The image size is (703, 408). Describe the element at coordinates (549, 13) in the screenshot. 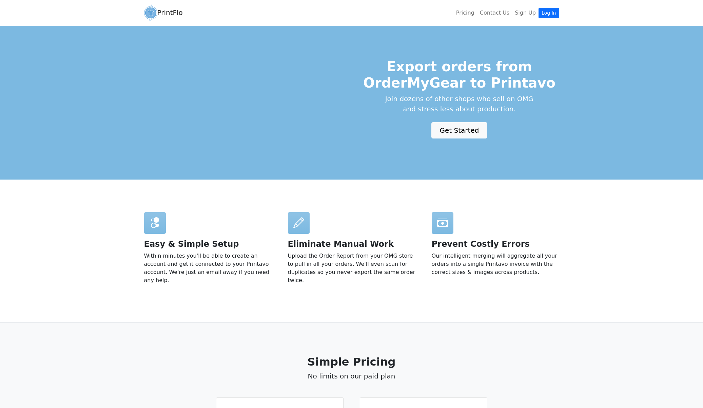

I see `a: Log In` at that location.